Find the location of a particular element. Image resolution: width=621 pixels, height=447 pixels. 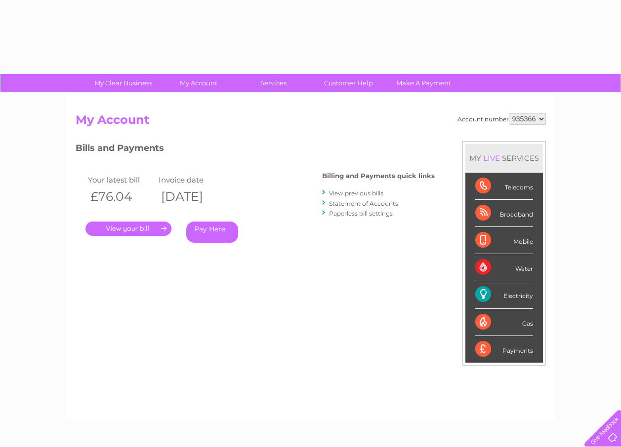

a: View previous bills is located at coordinates (356, 193).